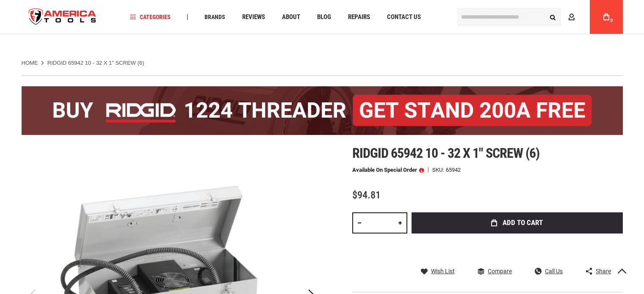 The image size is (644, 294). What do you see at coordinates (438, 271) in the screenshot?
I see `a: Wish List` at bounding box center [438, 271].